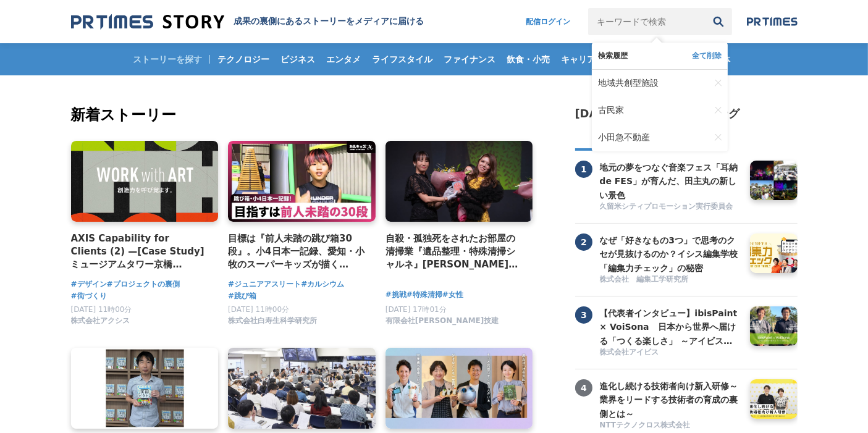 The width and height of the screenshot is (868, 433). I want to click on a: テクノロジー, so click(244, 59).